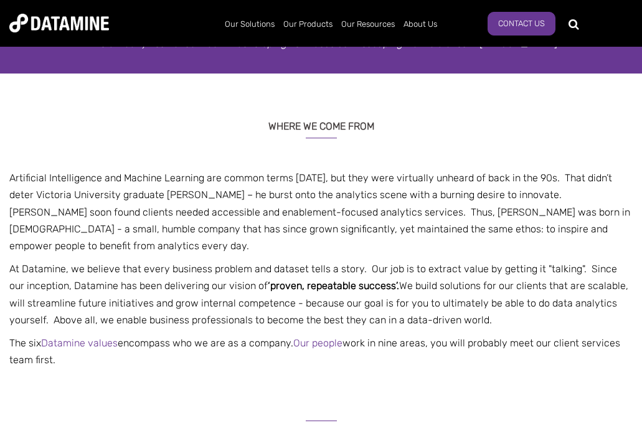 This screenshot has height=433, width=642. Describe the element at coordinates (59, 23) in the screenshot. I see `img: Datamine` at that location.